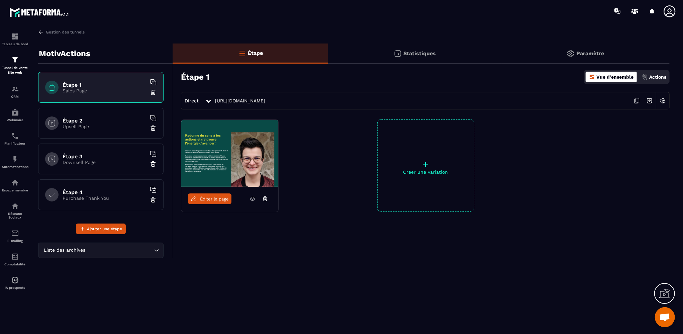 The height and width of the screenshot is (334, 683). Describe the element at coordinates (210, 199) in the screenshot. I see `a: Éditer la page` at that location.